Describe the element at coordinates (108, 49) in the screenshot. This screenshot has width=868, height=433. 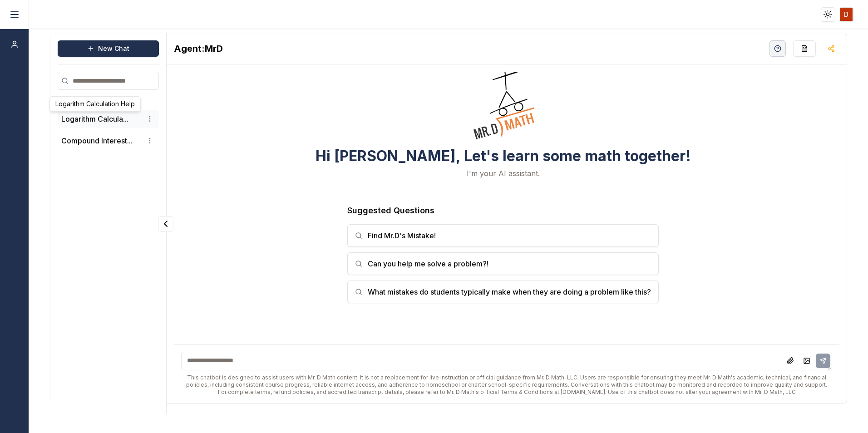
I see `button: New Chat` at that location.